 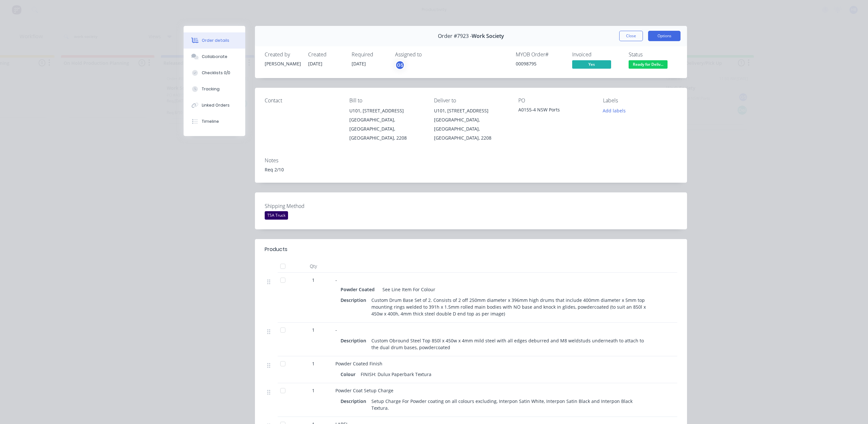 I want to click on span: Order #7923 -, so click(x=455, y=36).